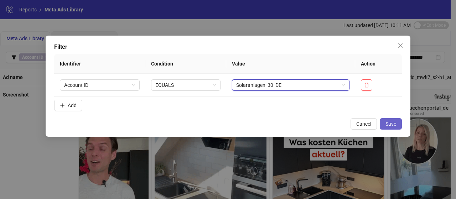 The width and height of the screenshot is (456, 199). I want to click on button: Add, so click(68, 106).